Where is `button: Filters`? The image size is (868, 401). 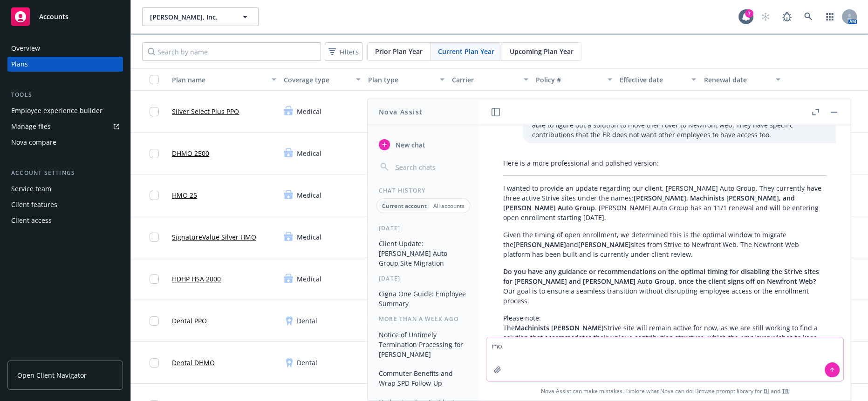 button: Filters is located at coordinates (344, 52).